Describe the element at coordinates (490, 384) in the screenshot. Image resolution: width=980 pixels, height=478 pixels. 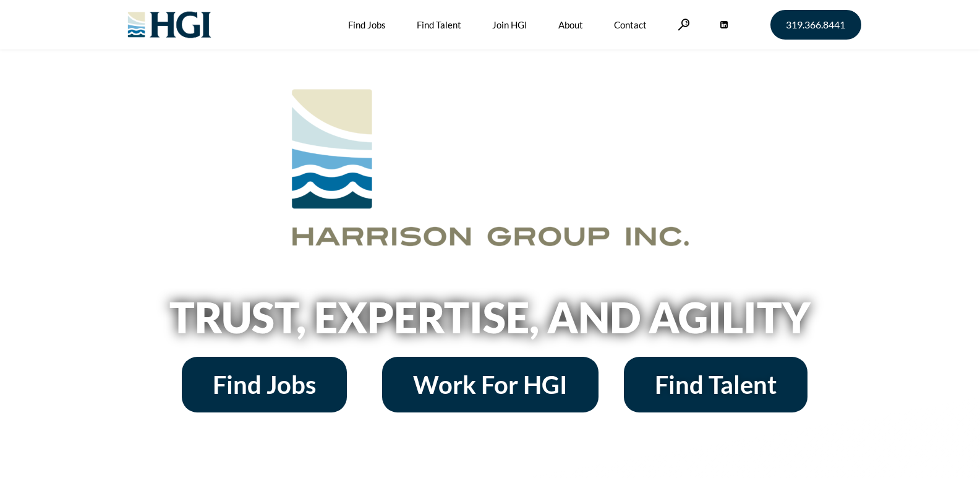
I see `span: Work For HGI` at that location.